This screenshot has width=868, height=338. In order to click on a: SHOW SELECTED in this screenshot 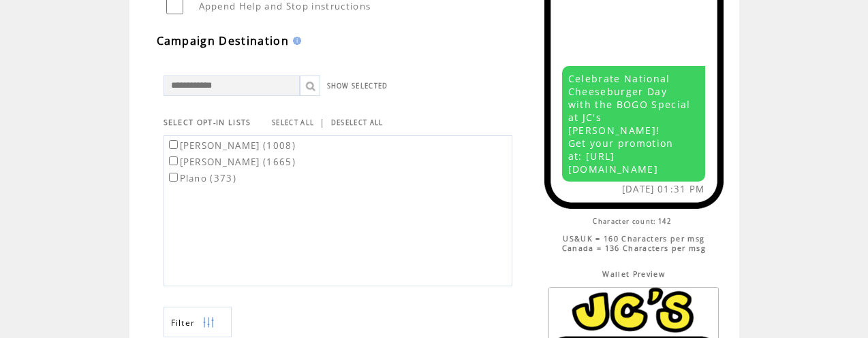, I will do `click(357, 86)`.